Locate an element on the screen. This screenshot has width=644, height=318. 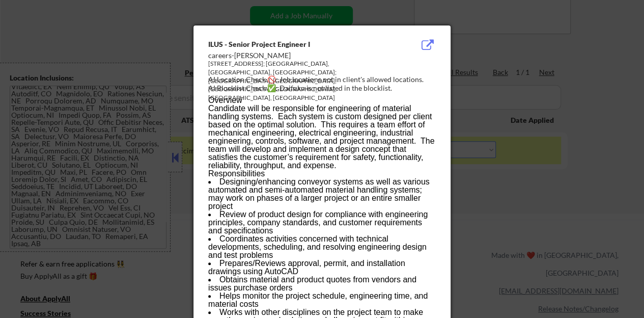
li: Obtains material and product quotes from vendors and issues purchase orders is located at coordinates (322, 284).